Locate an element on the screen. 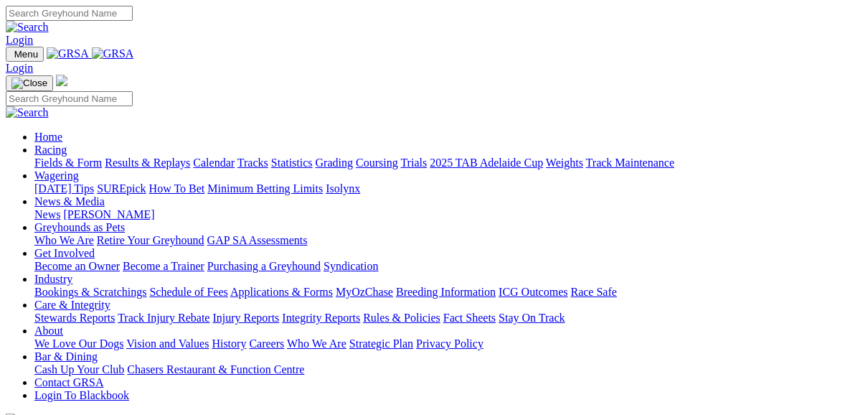 This screenshot has width=868, height=415. a: Minimum Betting Limits is located at coordinates (265, 188).